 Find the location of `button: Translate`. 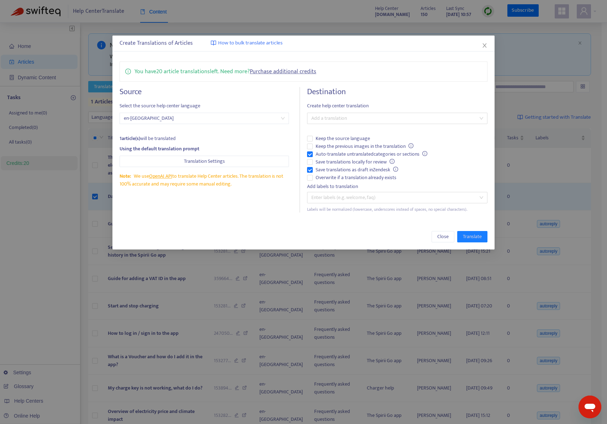

button: Translate is located at coordinates (472, 237).